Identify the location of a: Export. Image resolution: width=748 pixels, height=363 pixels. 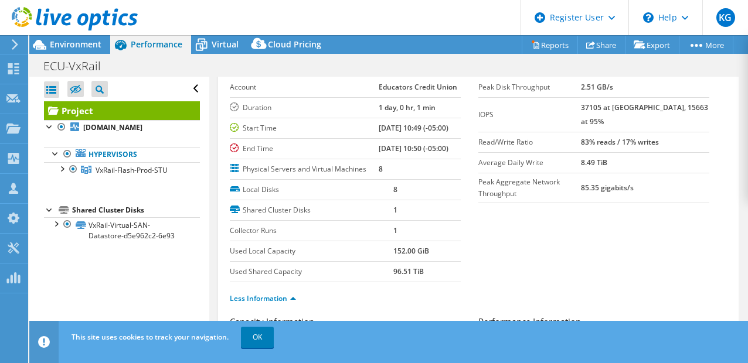
(652, 45).